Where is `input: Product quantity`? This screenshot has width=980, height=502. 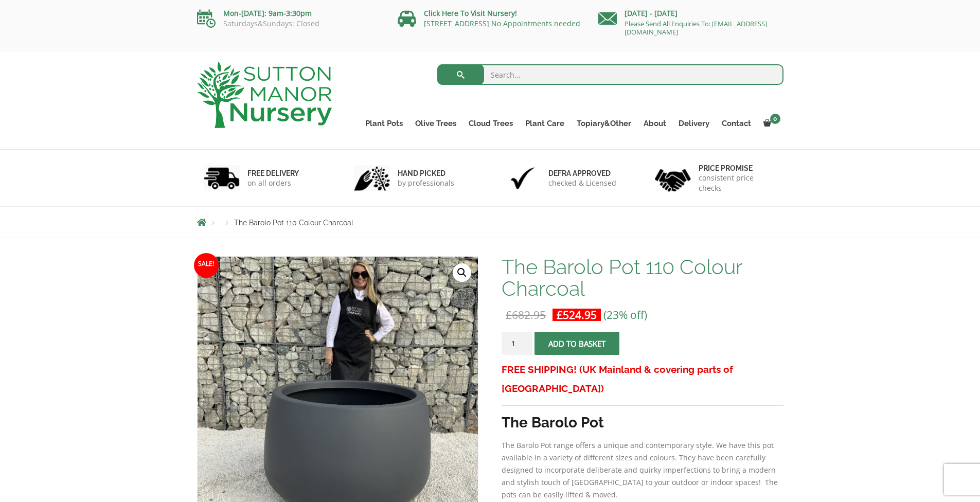 input: Product quantity is located at coordinates (517, 343).